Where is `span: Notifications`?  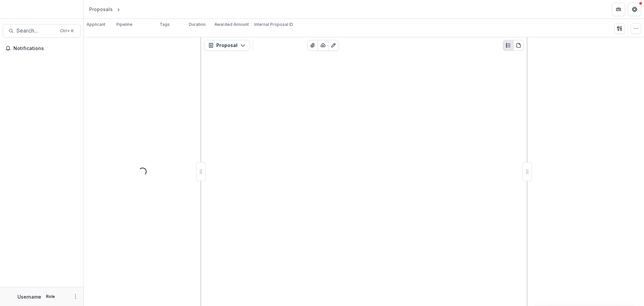
span: Notifications is located at coordinates (46, 48).